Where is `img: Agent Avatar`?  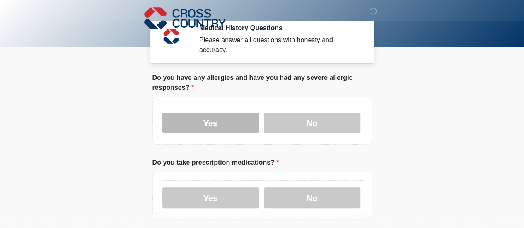 img: Agent Avatar is located at coordinates (171, 36).